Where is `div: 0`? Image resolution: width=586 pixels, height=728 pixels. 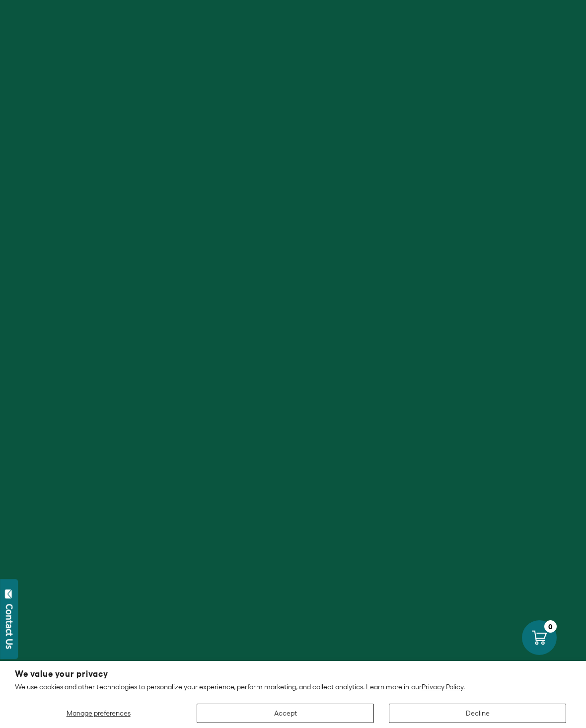
div: 0 is located at coordinates (550, 626).